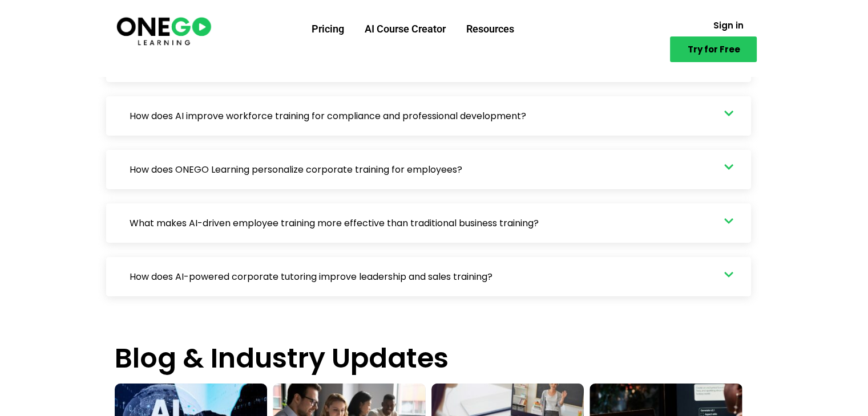 The height and width of the screenshot is (416, 868). I want to click on h2: Blog & Industry Updates, so click(428, 358).